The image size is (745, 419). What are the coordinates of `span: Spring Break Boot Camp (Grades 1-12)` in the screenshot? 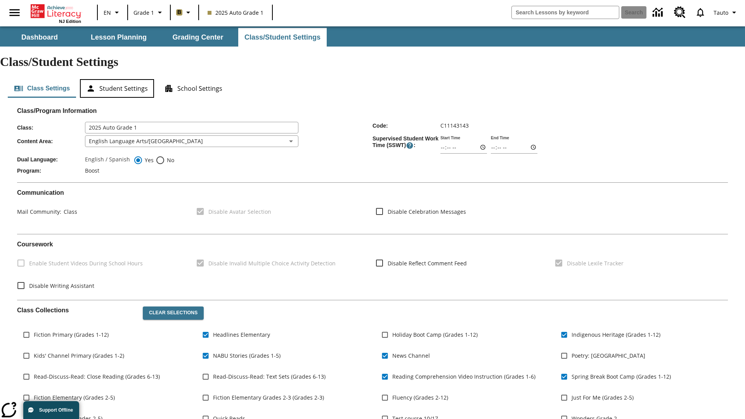 It's located at (621, 377).